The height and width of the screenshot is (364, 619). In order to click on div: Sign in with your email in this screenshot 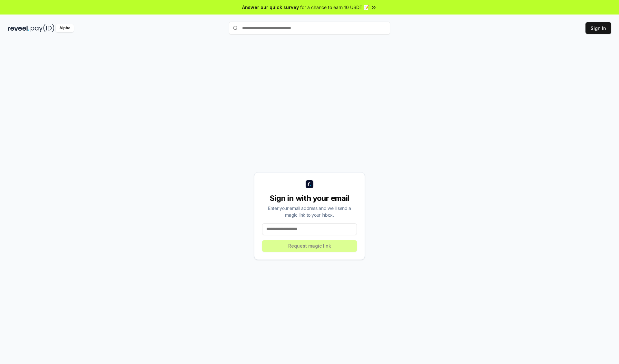, I will do `click(310, 198)`.